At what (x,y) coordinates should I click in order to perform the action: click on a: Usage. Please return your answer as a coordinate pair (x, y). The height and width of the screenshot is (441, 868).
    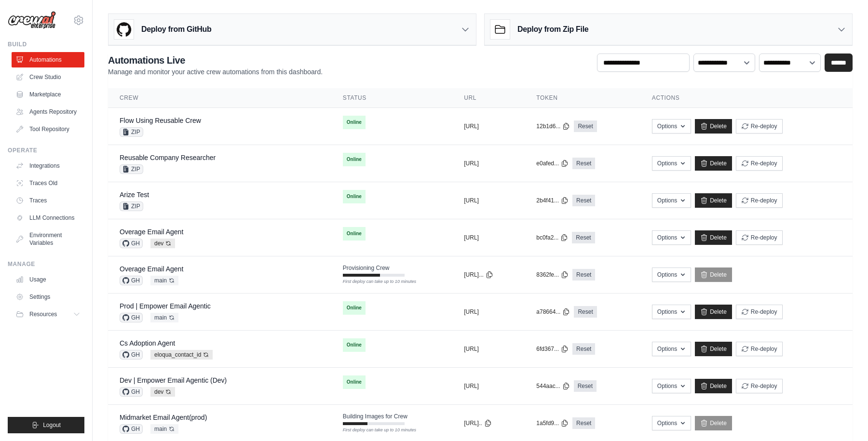
    Looking at the image, I should click on (48, 280).